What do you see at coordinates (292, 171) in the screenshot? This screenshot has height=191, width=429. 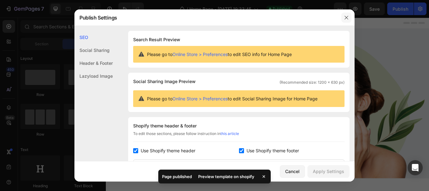 I see `div: Cancel` at bounding box center [292, 171].